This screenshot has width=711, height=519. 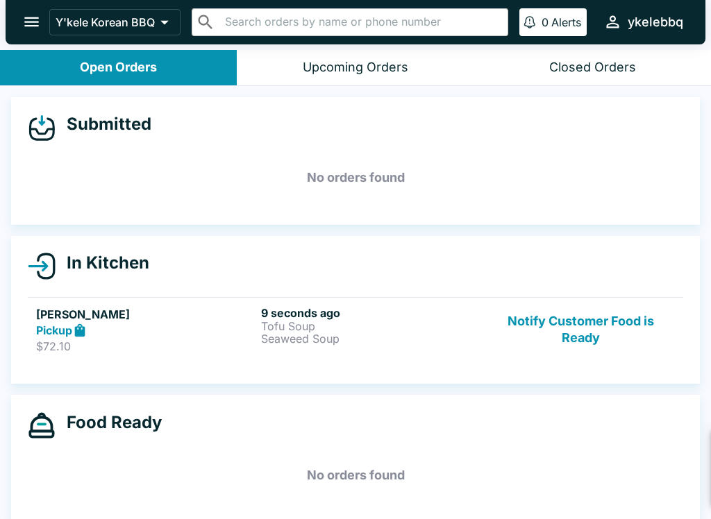 What do you see at coordinates (580, 330) in the screenshot?
I see `button: Notify Customer Food is Ready` at bounding box center [580, 330].